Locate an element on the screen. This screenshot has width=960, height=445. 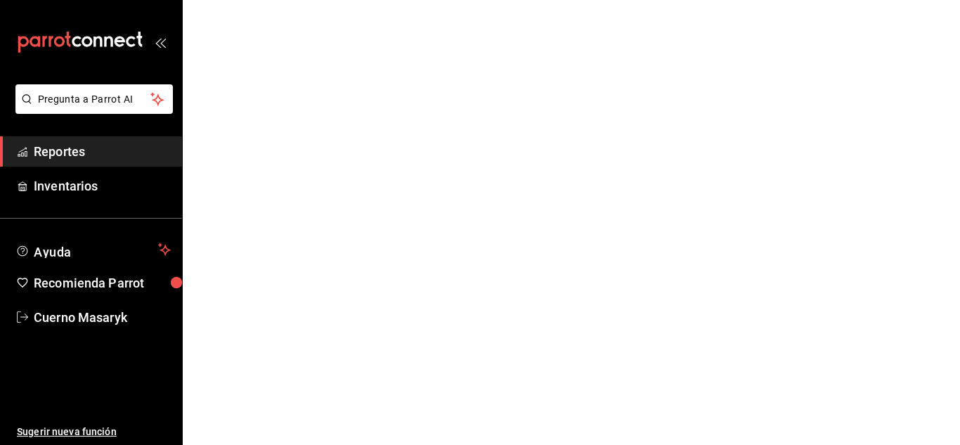
span: Sugerir nueva función is located at coordinates (93, 431).